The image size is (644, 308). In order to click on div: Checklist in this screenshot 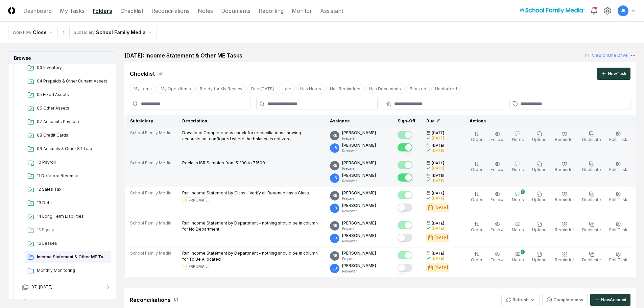, I will do `click(142, 74)`.